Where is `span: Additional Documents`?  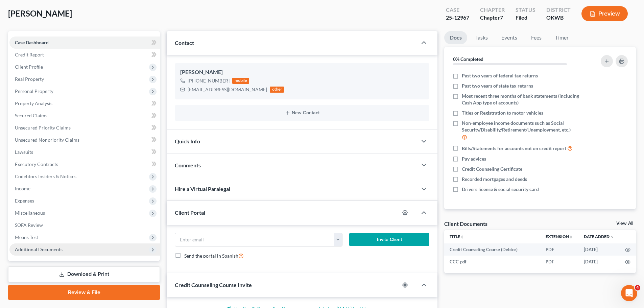
span: Additional Documents is located at coordinates (38, 249).